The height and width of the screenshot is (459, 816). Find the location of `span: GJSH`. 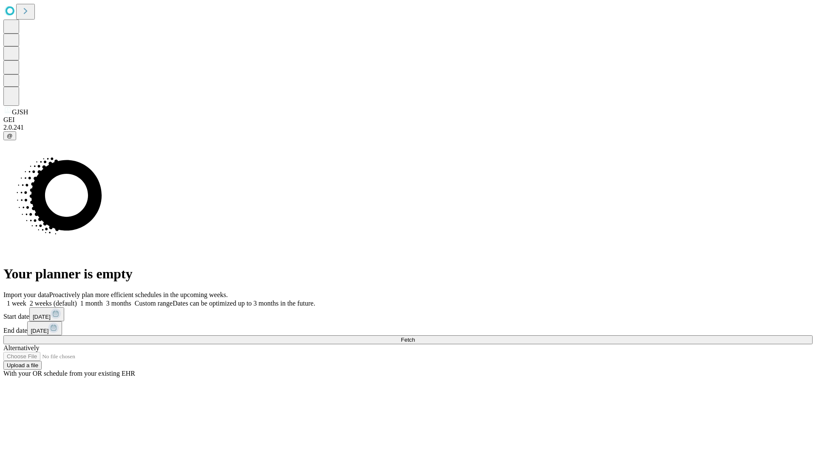

span: GJSH is located at coordinates (20, 112).